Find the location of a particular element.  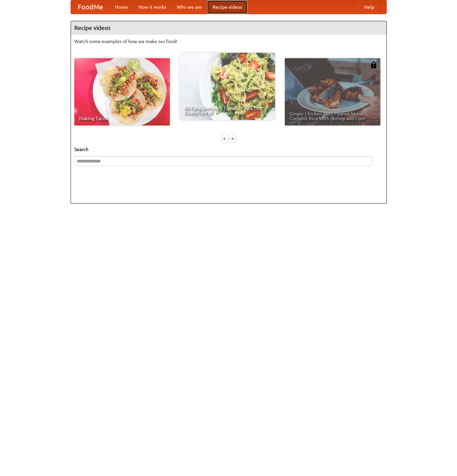

a: An Easy, Summery Tomato Pasta That's Ready for Fall is located at coordinates (227, 86).